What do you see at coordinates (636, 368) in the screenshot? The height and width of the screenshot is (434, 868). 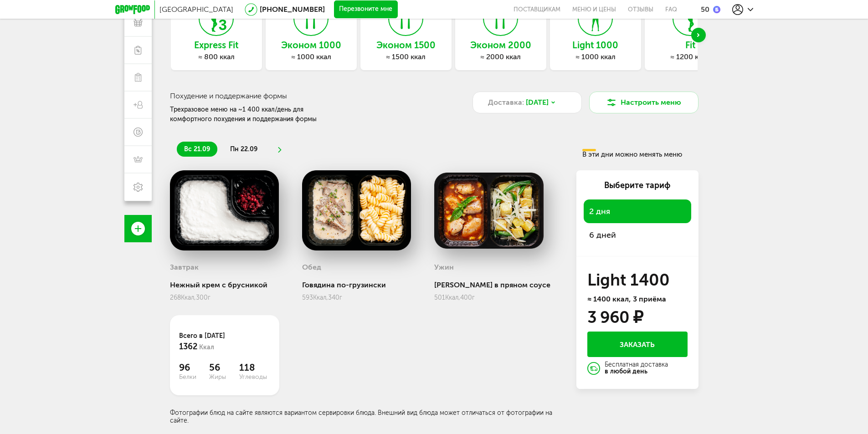 I see `div: Бесплатная доставка` at bounding box center [636, 368].